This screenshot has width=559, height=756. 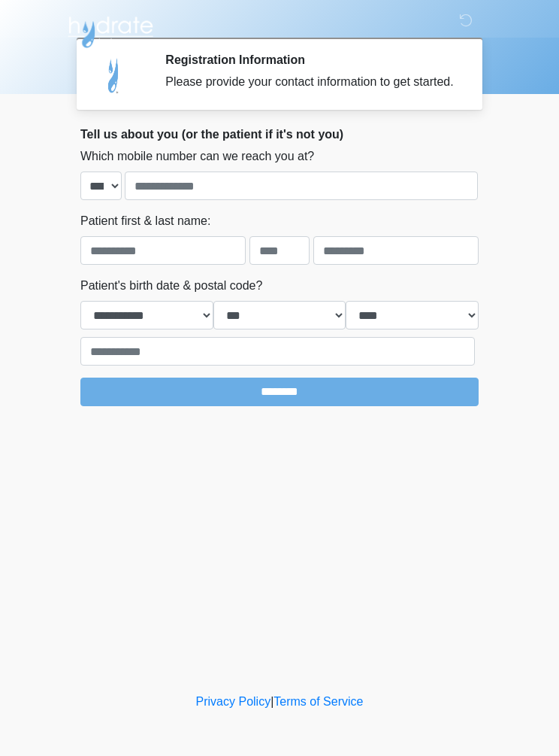 What do you see at coordinates (318, 701) in the screenshot?
I see `a: Terms of Service` at bounding box center [318, 701].